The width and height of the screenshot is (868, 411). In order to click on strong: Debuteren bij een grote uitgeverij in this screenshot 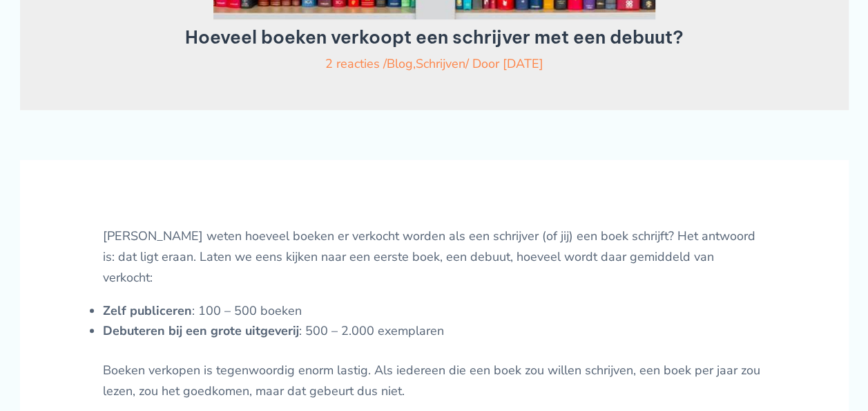, I will do `click(201, 331)`.